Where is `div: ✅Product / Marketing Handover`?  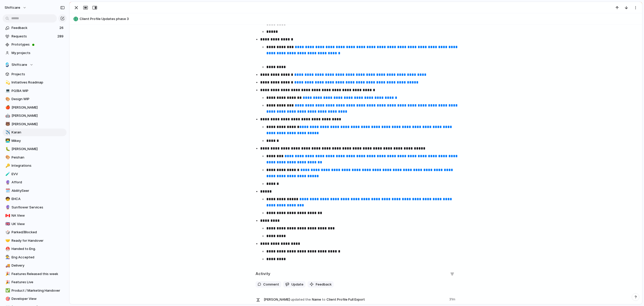
div: ✅Product / Marketing Handover is located at coordinates (34, 291).